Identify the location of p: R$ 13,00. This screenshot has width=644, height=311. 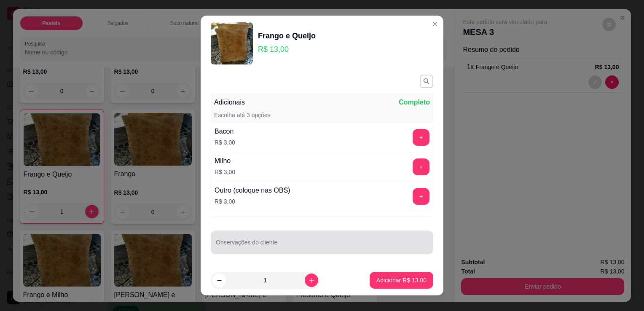
(287, 49).